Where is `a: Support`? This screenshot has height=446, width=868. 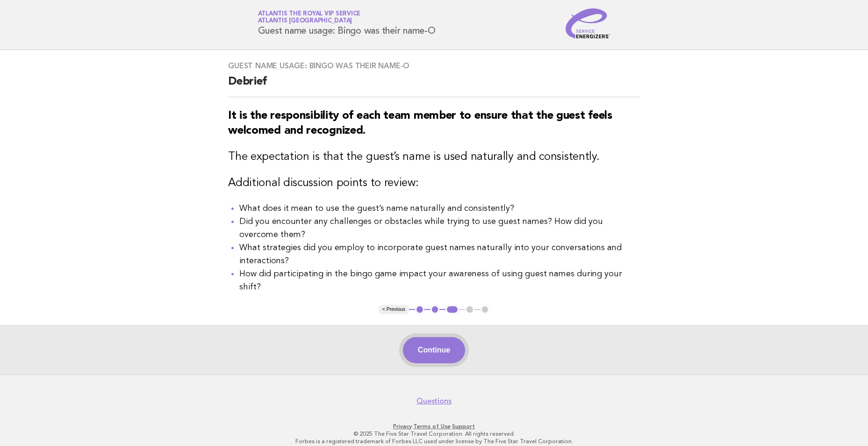 a: Support is located at coordinates (463, 427).